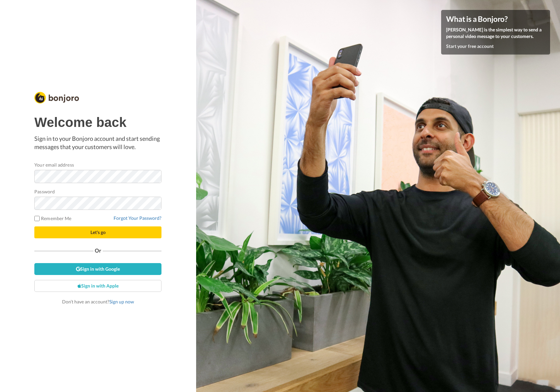 The width and height of the screenshot is (560, 392). Describe the element at coordinates (98, 285) in the screenshot. I see `a: Sign in with Apple` at that location.